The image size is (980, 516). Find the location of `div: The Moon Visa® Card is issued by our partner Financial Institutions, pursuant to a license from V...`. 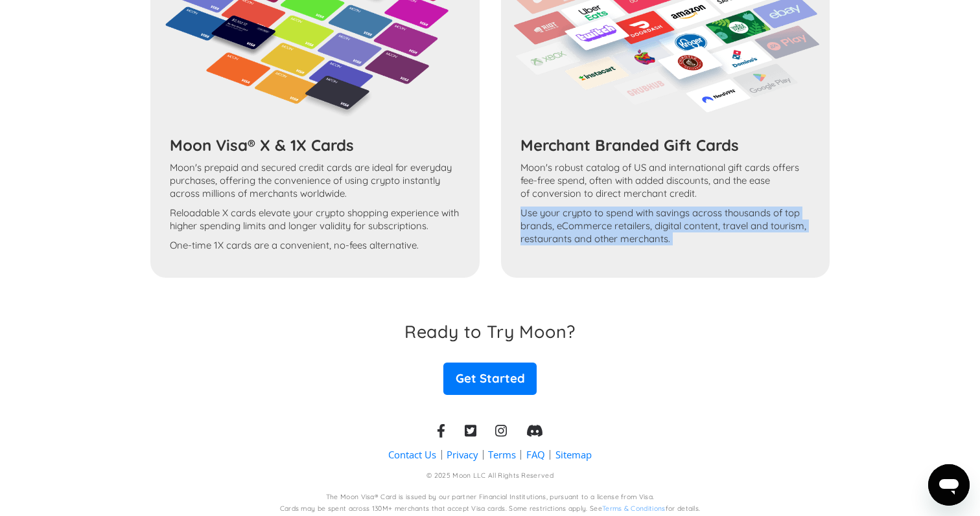

div: The Moon Visa® Card is issued by our partner Financial Institutions, pursuant to a license from V... is located at coordinates (490, 497).